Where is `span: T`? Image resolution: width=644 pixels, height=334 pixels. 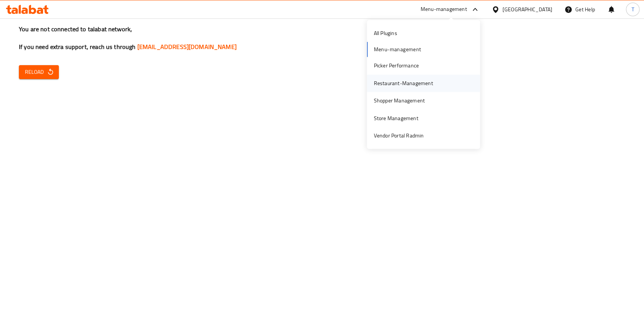
span: T is located at coordinates (632, 9).